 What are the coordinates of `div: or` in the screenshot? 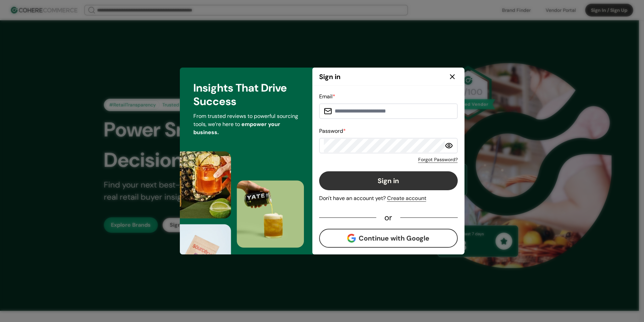 It's located at (388, 218).